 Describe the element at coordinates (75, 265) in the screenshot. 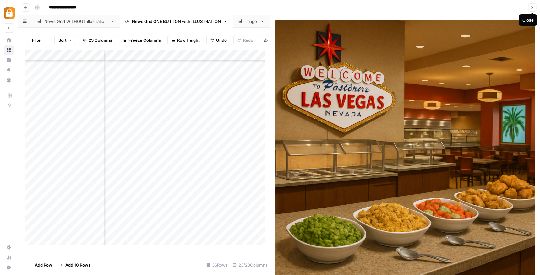

I see `button: Add 10 Rows` at that location.